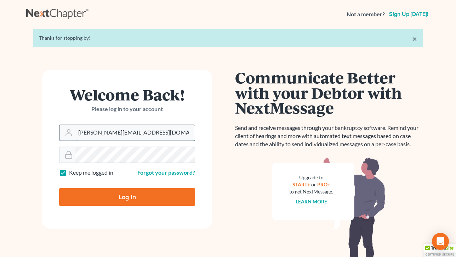 This screenshot has width=456, height=257. I want to click on div: to get NextMessage., so click(311, 191).